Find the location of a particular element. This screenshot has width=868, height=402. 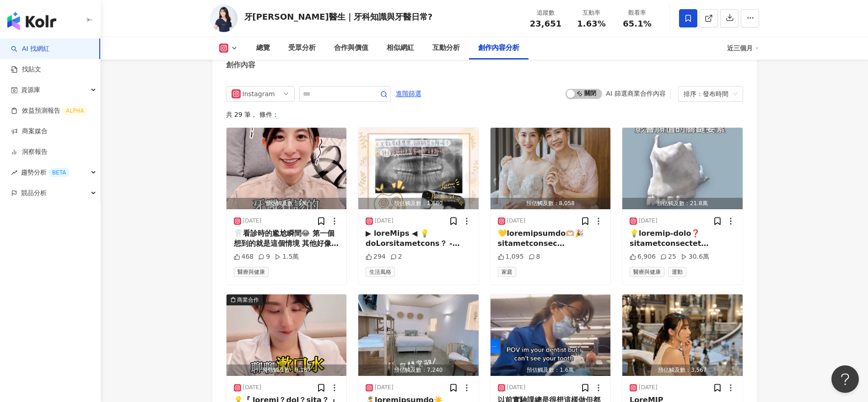

div: 預估觸及數：8,058 is located at coordinates (550, 203).